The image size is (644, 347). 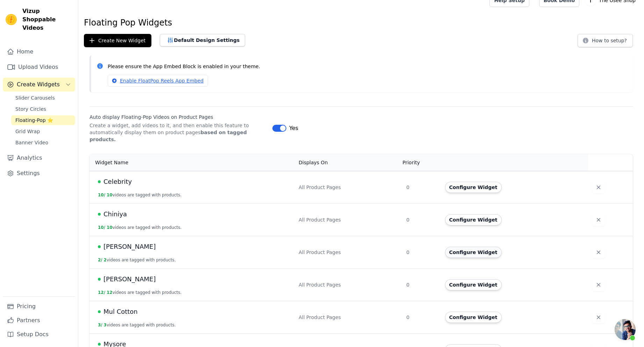 I want to click on a: Setup Docs, so click(x=39, y=335).